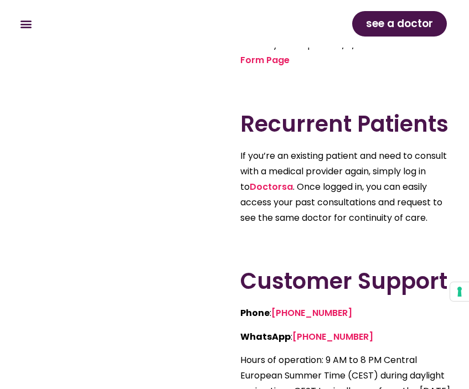 The image size is (469, 389). What do you see at coordinates (349, 53) in the screenshot?
I see `p: Submit your request 24/7/365 at` at bounding box center [349, 53].